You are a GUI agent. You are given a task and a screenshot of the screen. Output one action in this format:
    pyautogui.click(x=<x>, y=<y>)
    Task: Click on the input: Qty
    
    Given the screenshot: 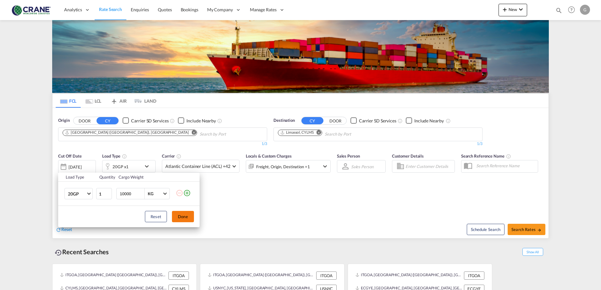 What is the action you would take?
    pyautogui.click(x=104, y=194)
    